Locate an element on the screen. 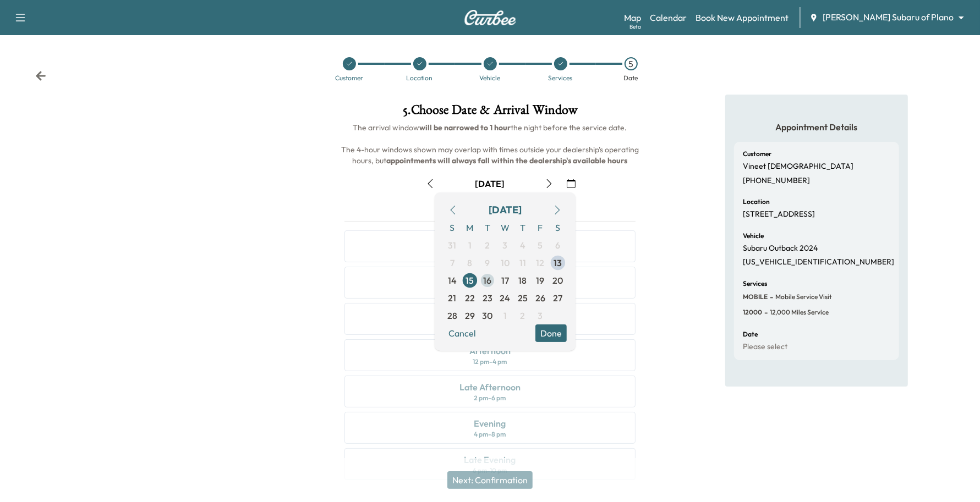  span: 8 is located at coordinates (470, 263).